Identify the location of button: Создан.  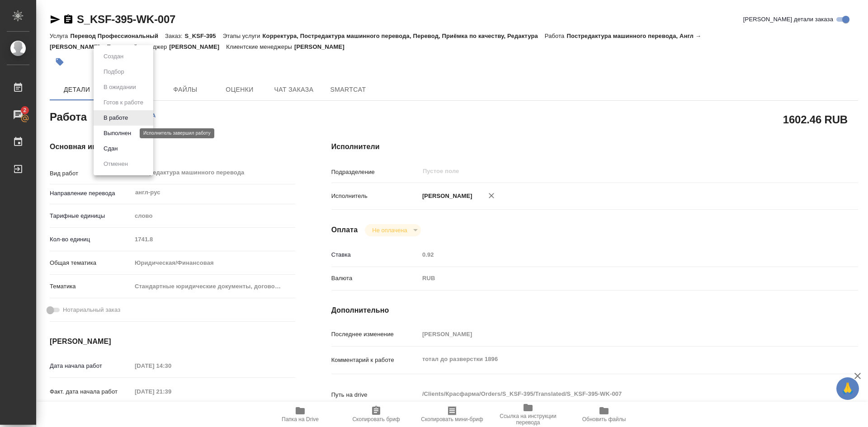
(113, 56).